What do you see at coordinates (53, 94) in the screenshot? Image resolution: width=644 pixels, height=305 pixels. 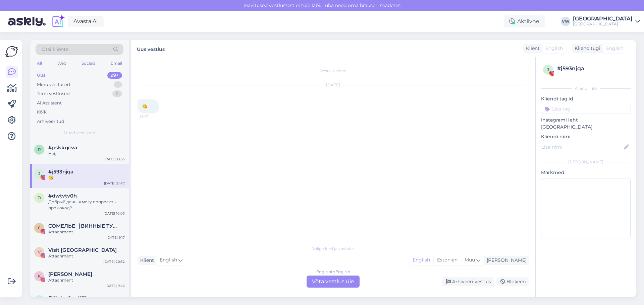 I see `div: Tiimi vestlused` at bounding box center [53, 94].